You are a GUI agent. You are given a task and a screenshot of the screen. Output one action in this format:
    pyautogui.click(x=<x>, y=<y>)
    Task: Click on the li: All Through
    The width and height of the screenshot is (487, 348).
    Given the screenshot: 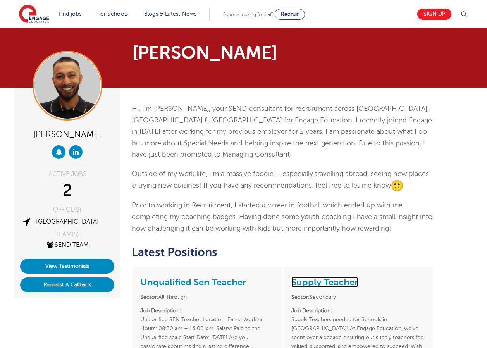 What is the action you would take?
    pyautogui.click(x=207, y=297)
    